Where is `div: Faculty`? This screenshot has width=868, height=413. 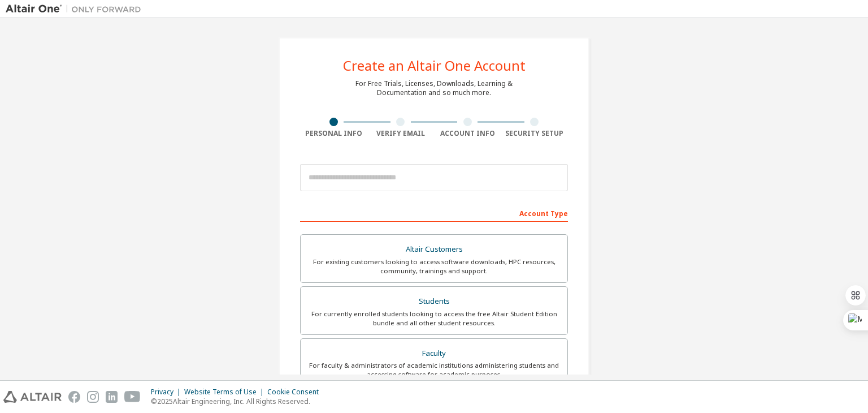
div: Faculty is located at coordinates (434, 354).